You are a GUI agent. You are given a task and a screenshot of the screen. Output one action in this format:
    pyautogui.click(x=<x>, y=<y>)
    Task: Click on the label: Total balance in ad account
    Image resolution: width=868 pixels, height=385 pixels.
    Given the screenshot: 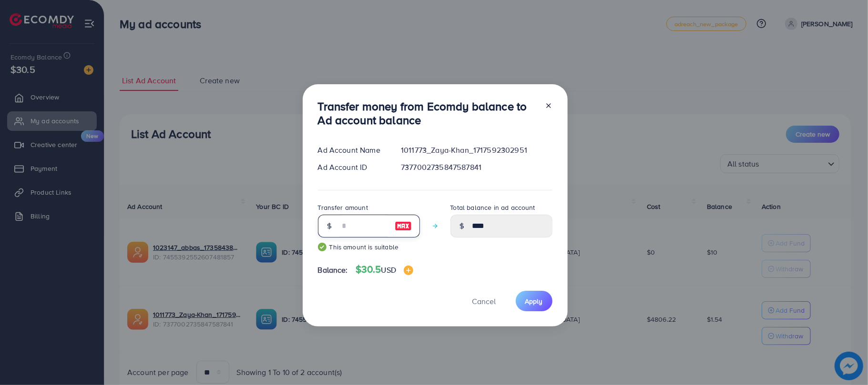 What is the action you would take?
    pyautogui.click(x=493, y=207)
    